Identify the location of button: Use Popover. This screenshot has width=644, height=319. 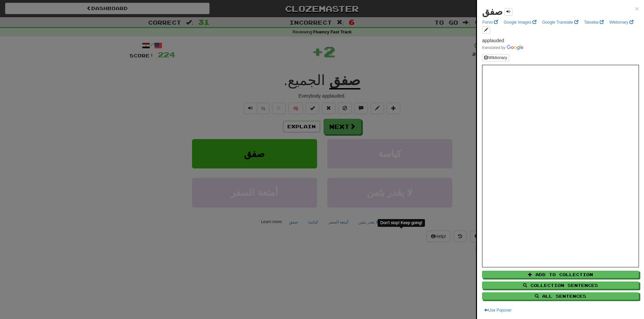
(498, 310).